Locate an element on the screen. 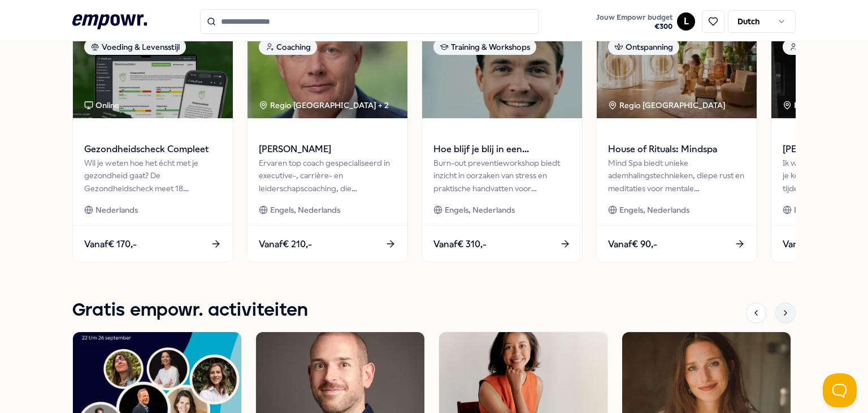 Image resolution: width=868 pixels, height=413 pixels. span: € 300 is located at coordinates (634, 27).